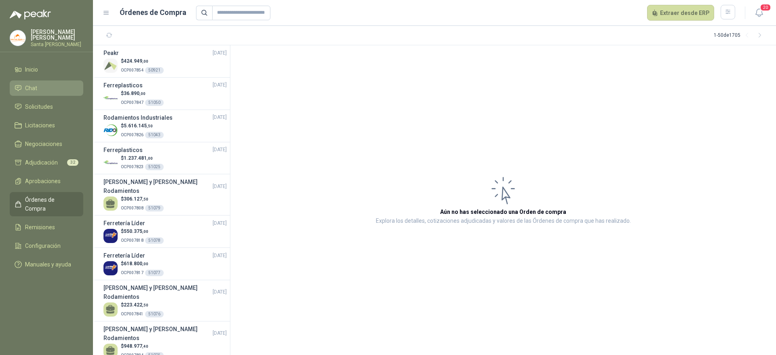  I want to click on span: 618.800, so click(136, 264).